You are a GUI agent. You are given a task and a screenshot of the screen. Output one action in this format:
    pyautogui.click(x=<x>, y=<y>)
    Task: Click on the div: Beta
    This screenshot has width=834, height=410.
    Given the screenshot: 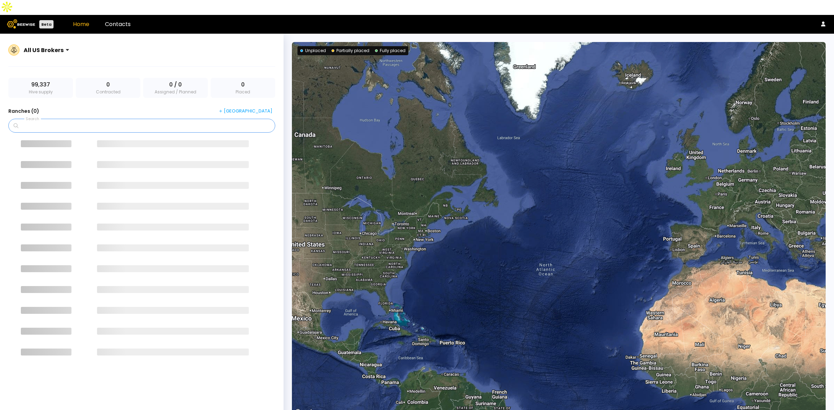 What is the action you would take?
    pyautogui.click(x=46, y=24)
    